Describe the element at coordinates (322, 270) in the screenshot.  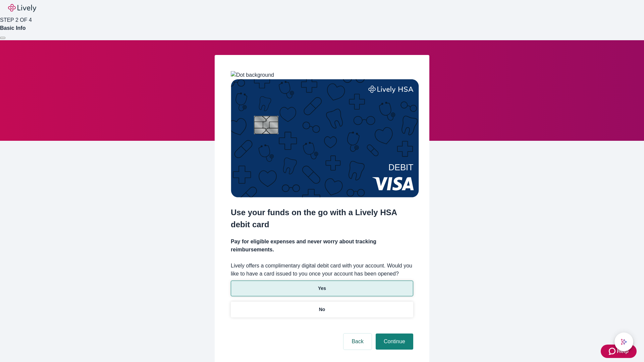
I see `label: Lively offers a complimentary digital debit card with your account. Would you like to have a card...` at that location.